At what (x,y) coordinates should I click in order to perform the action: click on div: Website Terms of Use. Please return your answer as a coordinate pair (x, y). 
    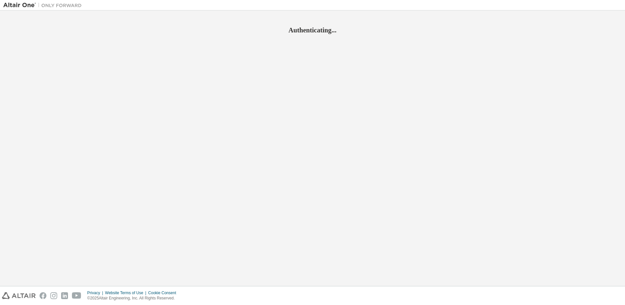
    Looking at the image, I should click on (127, 293).